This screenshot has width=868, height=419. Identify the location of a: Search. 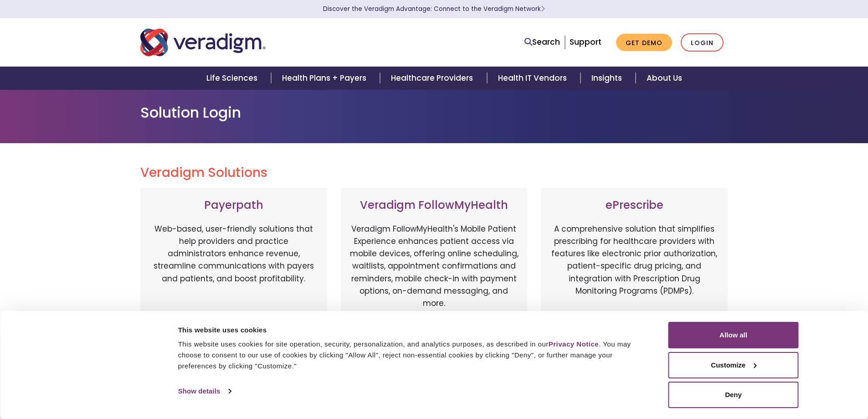
(542, 42).